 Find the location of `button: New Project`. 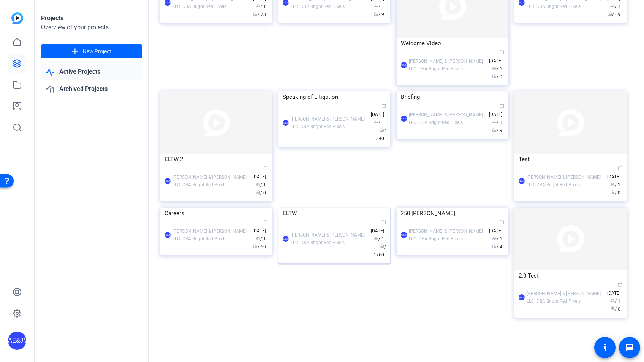

button: New Project is located at coordinates (92, 51).